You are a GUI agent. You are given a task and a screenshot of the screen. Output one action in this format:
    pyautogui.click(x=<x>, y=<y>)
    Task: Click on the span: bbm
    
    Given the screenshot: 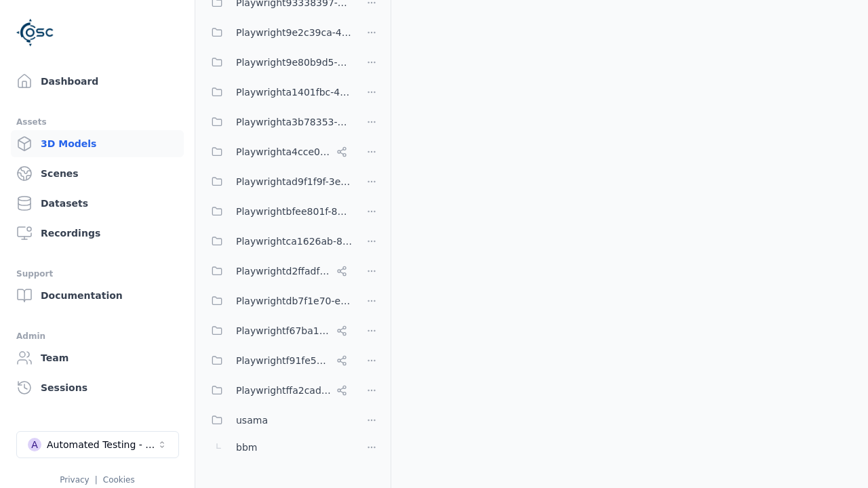 What is the action you would take?
    pyautogui.click(x=246, y=447)
    